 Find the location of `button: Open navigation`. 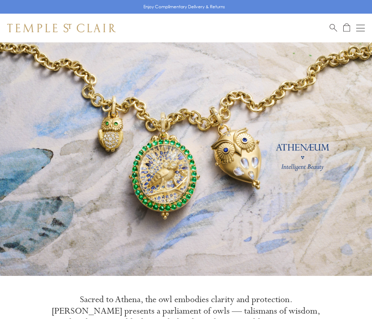

button: Open navigation is located at coordinates (360, 28).